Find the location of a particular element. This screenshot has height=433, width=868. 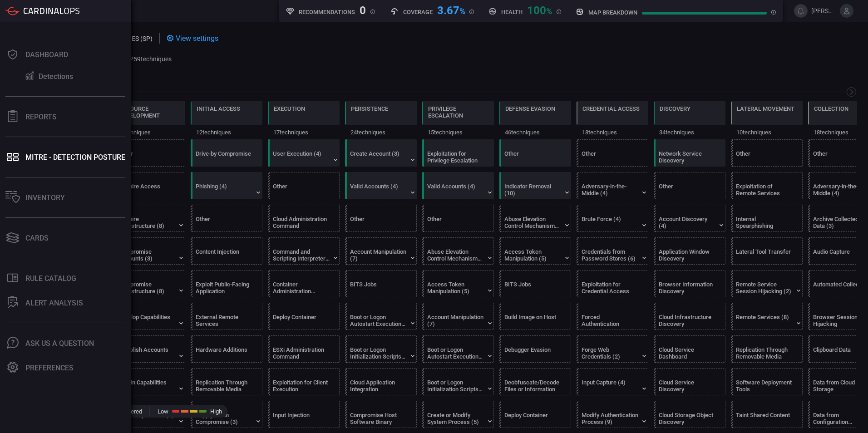

div: 3.67 is located at coordinates (451, 10).